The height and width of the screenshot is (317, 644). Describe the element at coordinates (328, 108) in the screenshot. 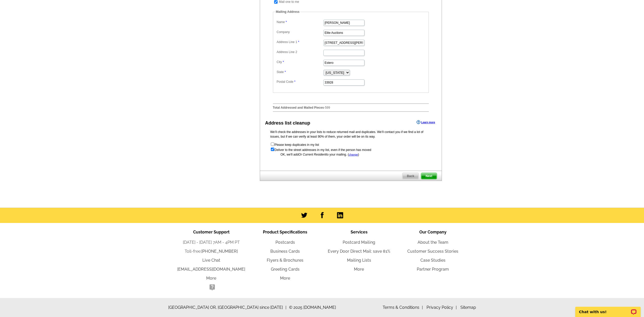

I see `span: 599` at that location.